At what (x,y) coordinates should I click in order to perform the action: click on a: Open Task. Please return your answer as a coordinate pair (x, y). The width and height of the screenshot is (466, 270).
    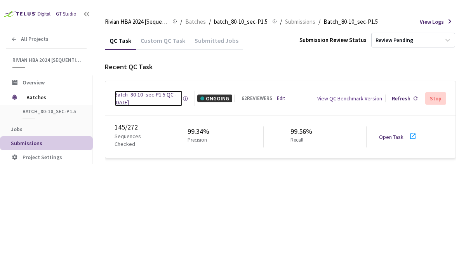
    Looking at the image, I should click on (391, 137).